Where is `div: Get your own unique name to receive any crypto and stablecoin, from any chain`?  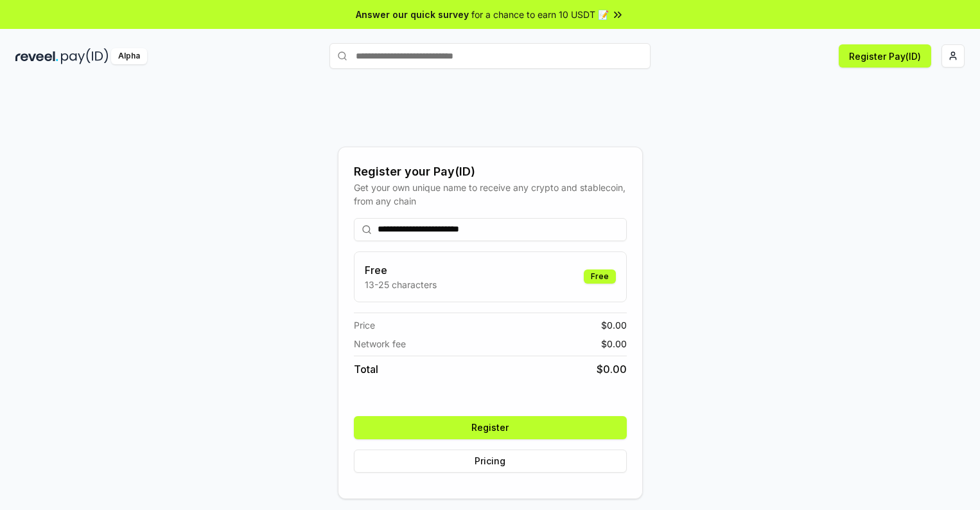
div: Get your own unique name to receive any crypto and stablecoin, from any chain is located at coordinates (490, 194).